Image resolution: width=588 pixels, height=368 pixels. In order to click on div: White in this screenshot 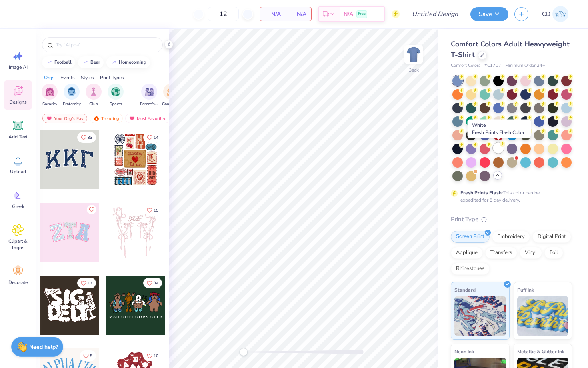, I will do `click(499, 129)`.